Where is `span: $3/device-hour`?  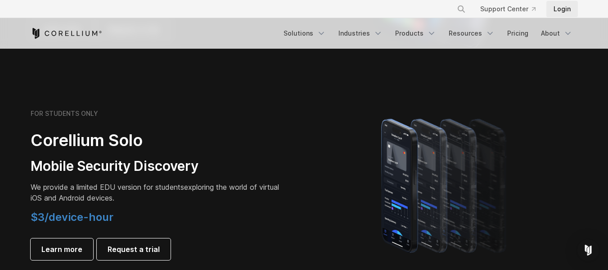
span: $3/device-hour is located at coordinates (72, 216).